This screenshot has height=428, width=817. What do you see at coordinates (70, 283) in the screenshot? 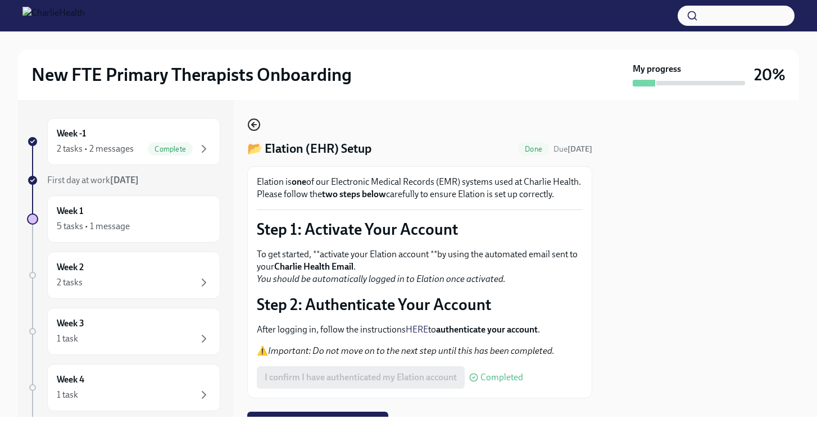
I see `div: 2 tasks` at bounding box center [70, 283].